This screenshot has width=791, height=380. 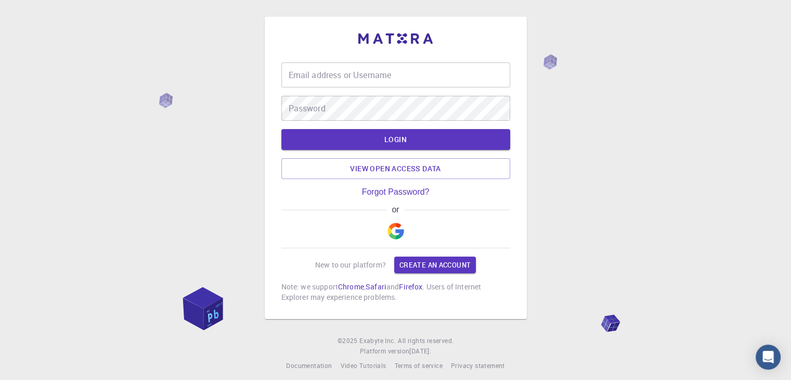 I want to click on span: All rights reserved., so click(x=425, y=341).